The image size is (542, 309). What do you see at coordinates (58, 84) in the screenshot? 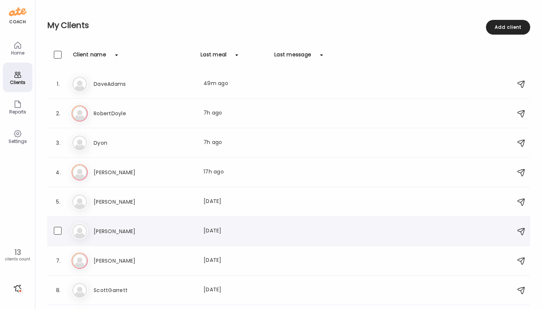
I see `div: 1.` at bounding box center [58, 84].